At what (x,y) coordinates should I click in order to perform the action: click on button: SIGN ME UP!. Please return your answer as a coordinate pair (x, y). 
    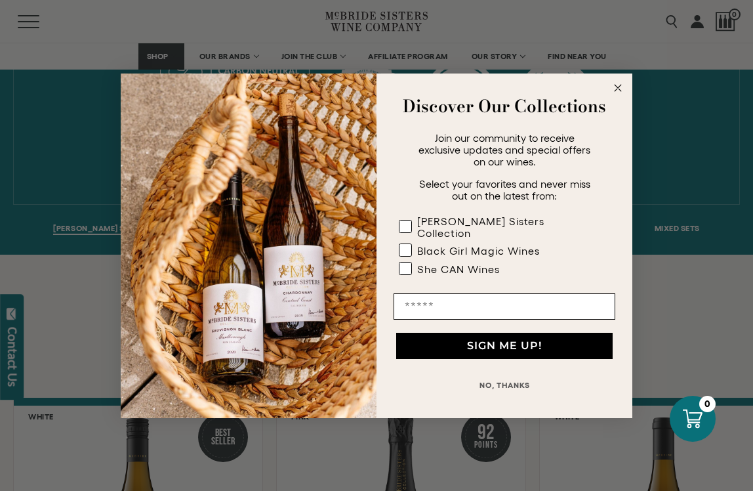
    Looking at the image, I should click on (504, 346).